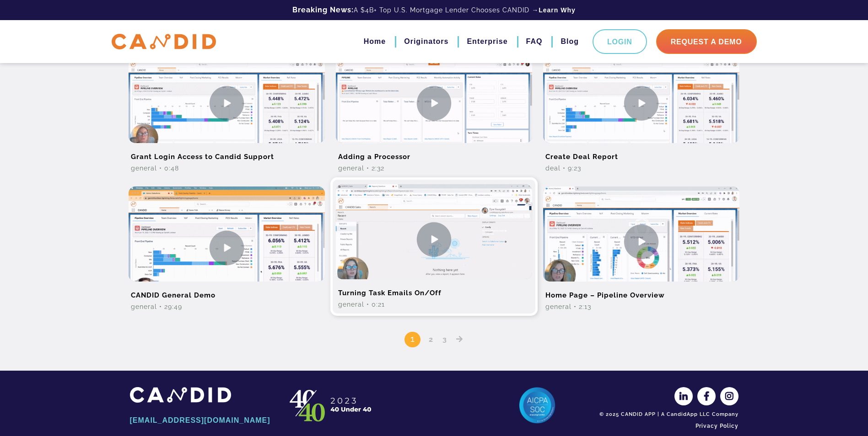 Image resolution: width=868 pixels, height=436 pixels. I want to click on span: 1, so click(412, 340).